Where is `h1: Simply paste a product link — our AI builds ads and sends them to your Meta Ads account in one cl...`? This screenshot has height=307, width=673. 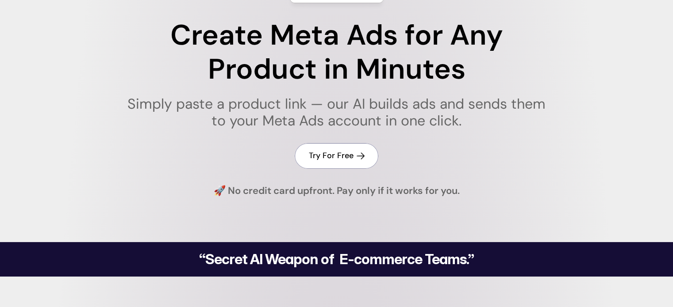
h1: Simply paste a product link — our AI builds ads and sends them to your Meta Ads account in one cl... is located at coordinates (336, 112).